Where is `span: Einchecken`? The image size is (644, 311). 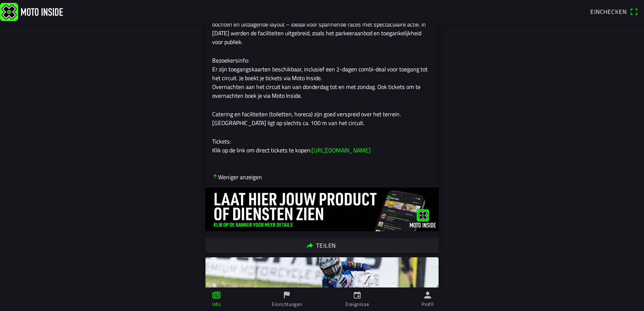 span: Einchecken is located at coordinates (609, 11).